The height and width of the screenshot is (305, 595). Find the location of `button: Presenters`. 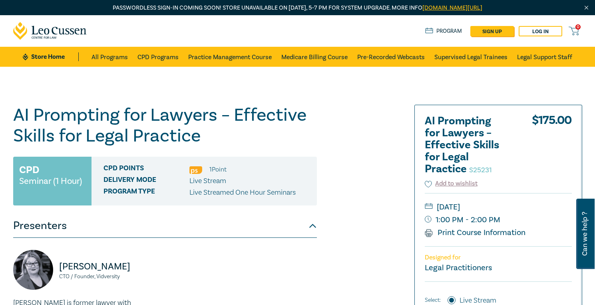

button: Presenters is located at coordinates (165, 226).